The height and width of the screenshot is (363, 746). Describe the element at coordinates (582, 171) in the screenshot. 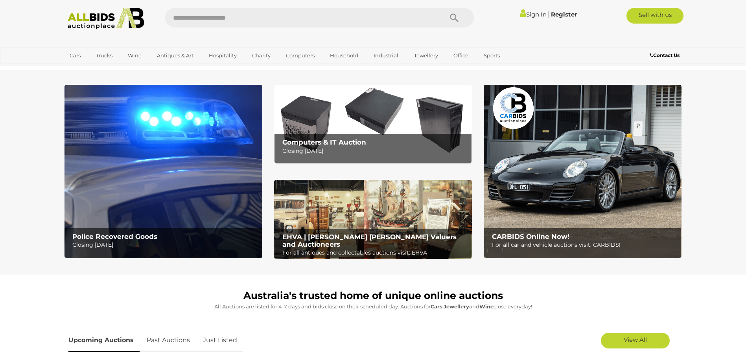

I see `a: CARBIDS Online Now! CARBIDS Online Now! For all car and vehicle auctions visit: CARBIDS!` at that location.